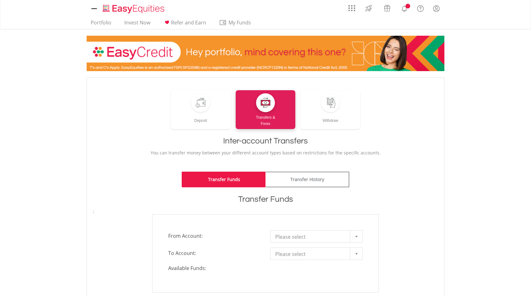  I want to click on span: To Account:, so click(214, 253).